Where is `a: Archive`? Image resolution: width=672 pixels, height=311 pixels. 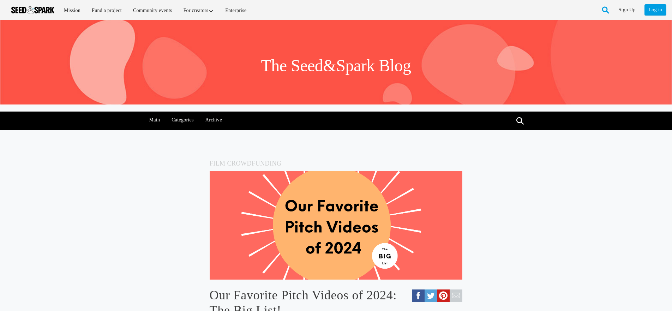
a: Archive is located at coordinates (214, 120).